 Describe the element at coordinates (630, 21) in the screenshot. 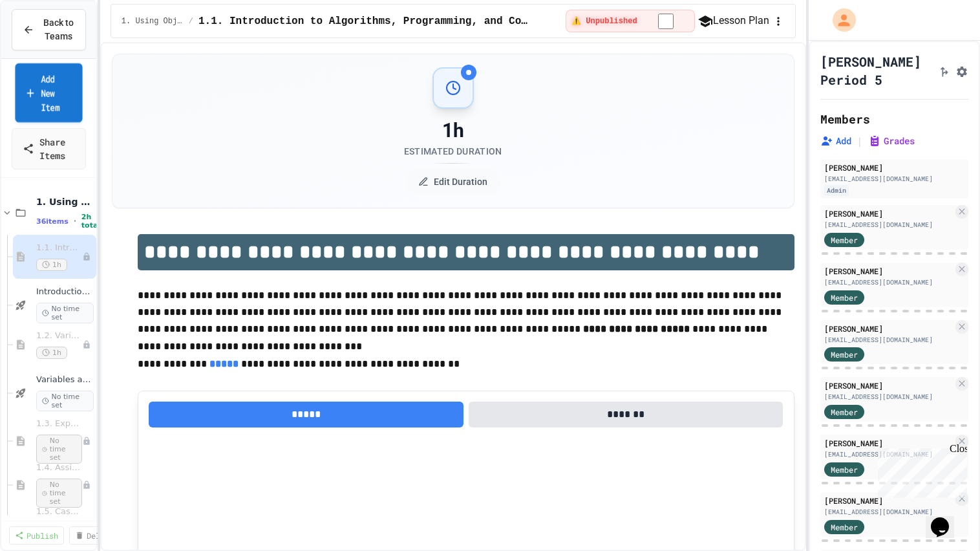

I see `div: ⚠️ Students cannot see this content! Click the toggle to publish it and make it visible to your c...` at that location.